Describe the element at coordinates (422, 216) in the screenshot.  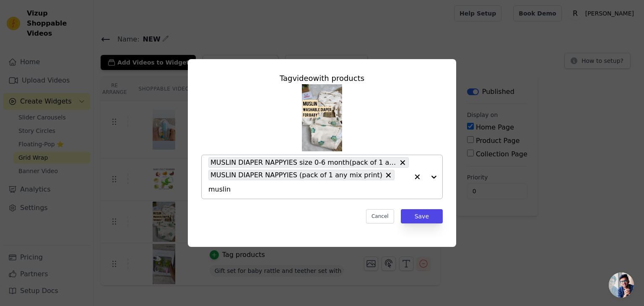
I see `button: Save` at that location.